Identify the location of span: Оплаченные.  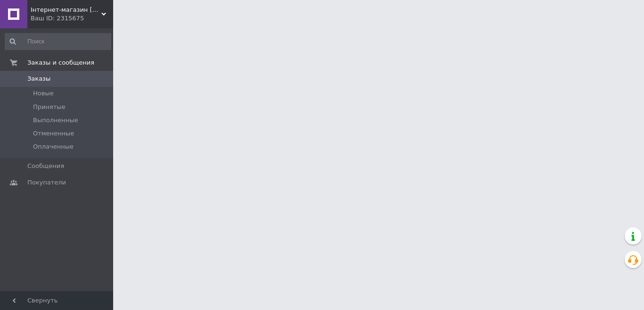
(53, 147).